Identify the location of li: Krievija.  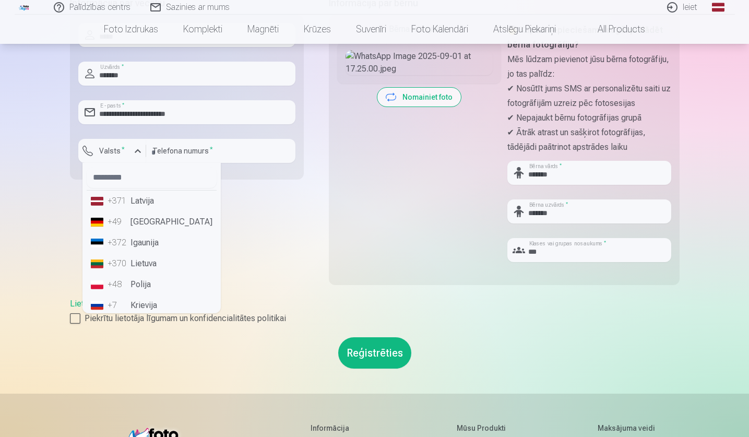
(151, 305).